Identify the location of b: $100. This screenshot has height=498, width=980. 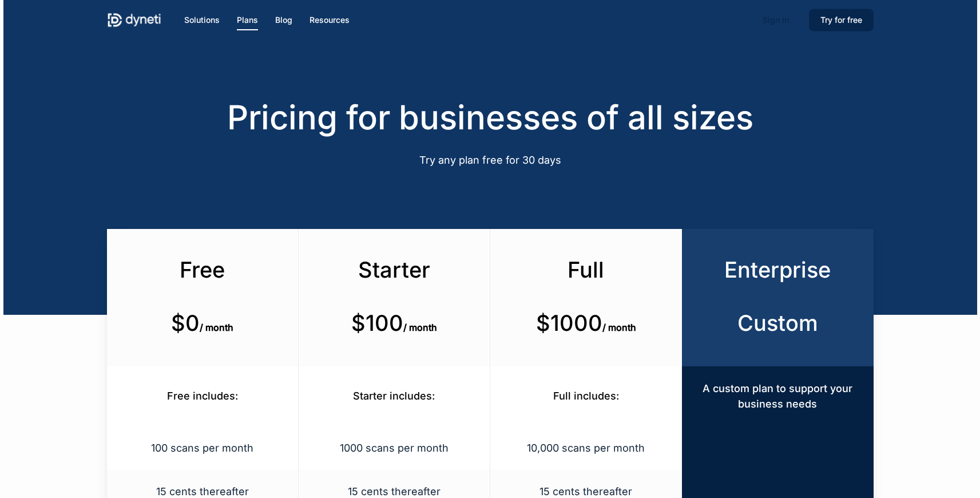
(377, 323).